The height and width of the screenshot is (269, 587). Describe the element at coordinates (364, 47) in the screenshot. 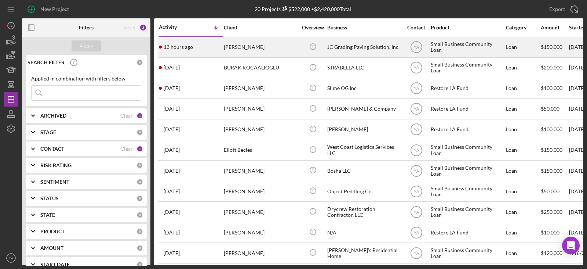

I see `div: JC Grading Paving Solution, Inc.` at that location.